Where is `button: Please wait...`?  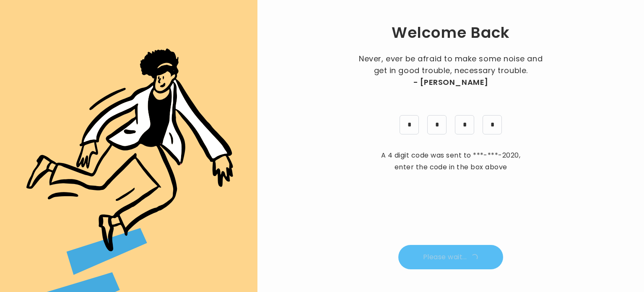
button: Please wait... is located at coordinates (451, 257).